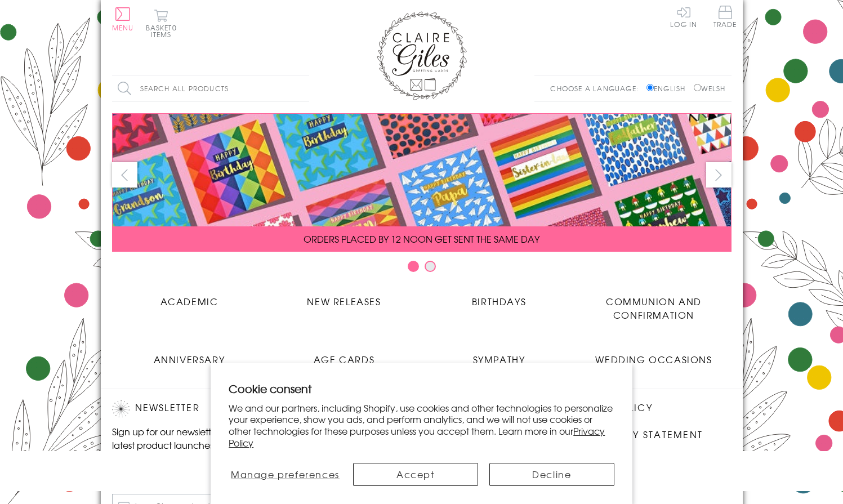 Image resolution: width=843 pixels, height=504 pixels. Describe the element at coordinates (430, 266) in the screenshot. I see `button: Carousel Page 2` at that location.